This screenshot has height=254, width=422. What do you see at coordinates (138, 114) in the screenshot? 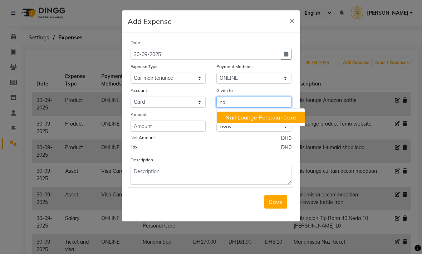
I see `label: Amount` at bounding box center [138, 114].